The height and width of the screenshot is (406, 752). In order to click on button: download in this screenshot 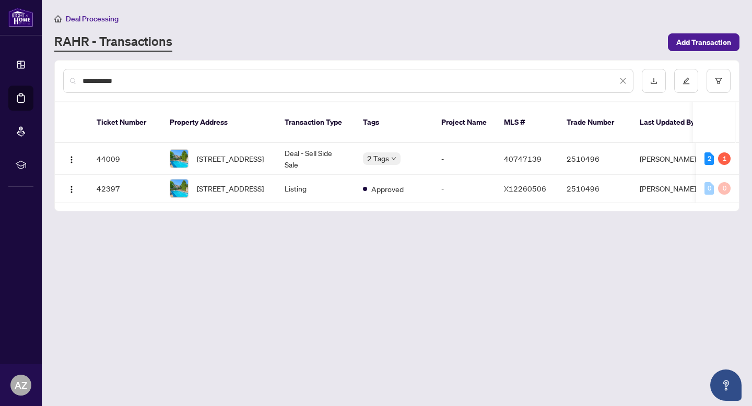, I will do `click(653, 81)`.